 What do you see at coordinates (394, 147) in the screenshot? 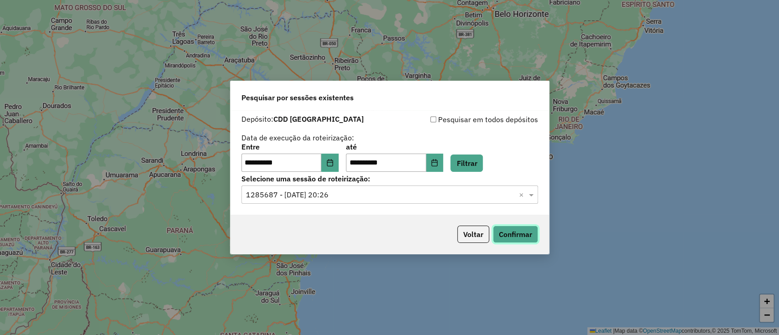
I see `label: até` at bounding box center [394, 147].